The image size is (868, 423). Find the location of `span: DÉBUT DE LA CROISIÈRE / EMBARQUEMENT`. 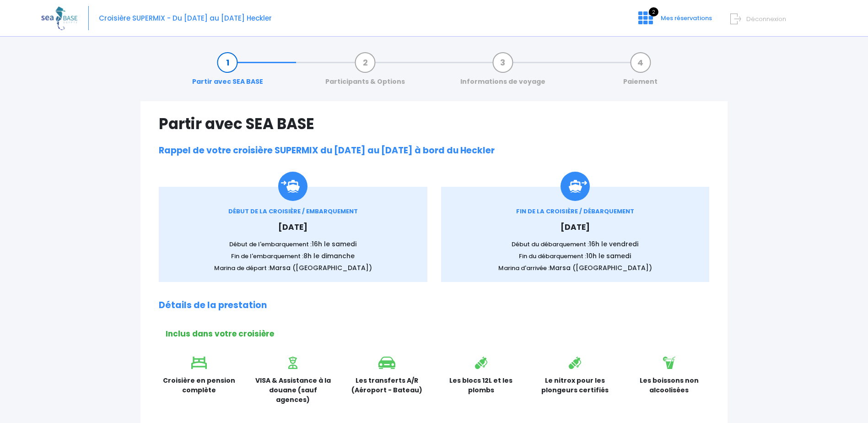

span: DÉBUT DE LA CROISIÈRE / EMBARQUEMENT is located at coordinates (293, 211).